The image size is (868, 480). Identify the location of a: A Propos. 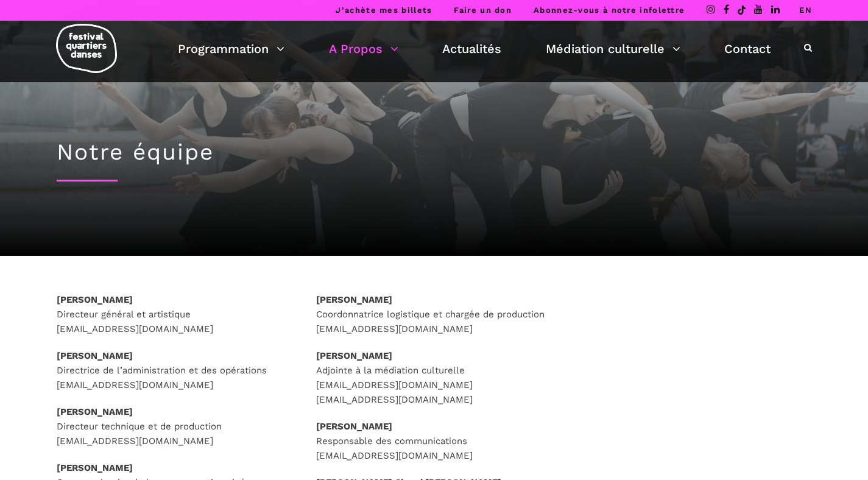
(364, 49).